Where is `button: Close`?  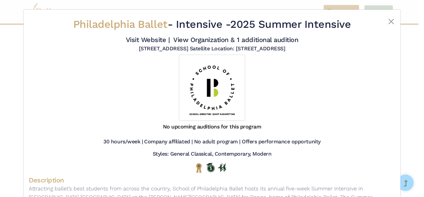
button: Close is located at coordinates (392, 22).